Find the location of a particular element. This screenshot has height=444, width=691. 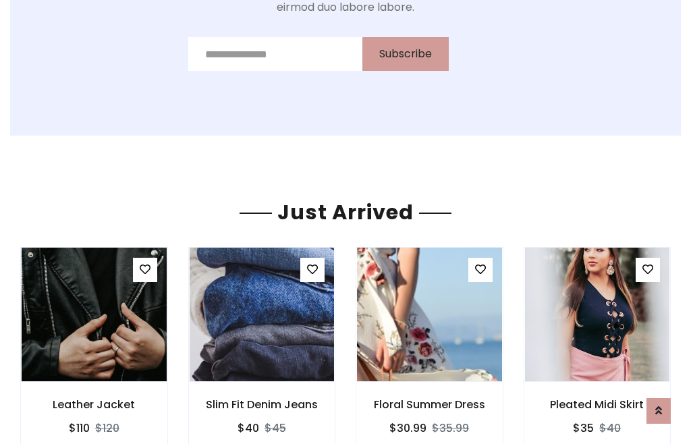

del: $120 is located at coordinates (107, 428).